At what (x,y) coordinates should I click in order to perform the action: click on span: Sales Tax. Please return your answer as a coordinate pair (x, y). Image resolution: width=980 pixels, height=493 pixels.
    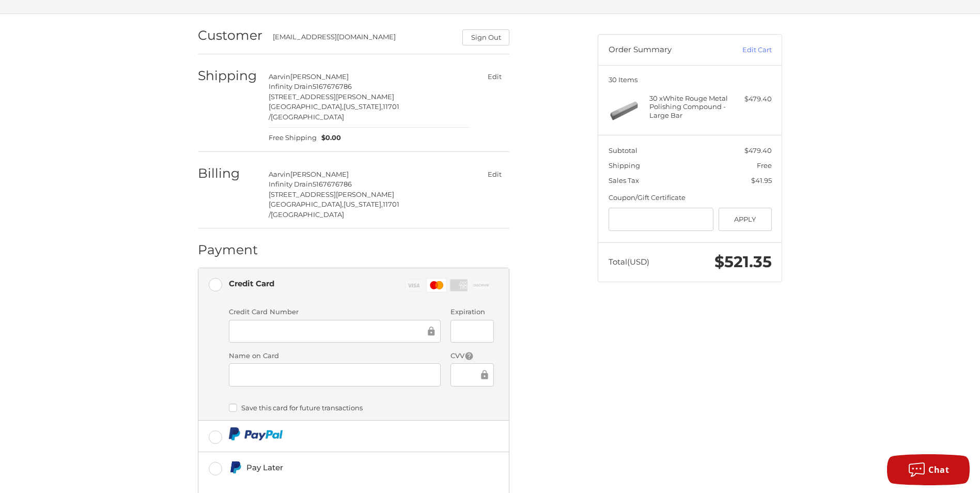
    Looking at the image, I should click on (623, 180).